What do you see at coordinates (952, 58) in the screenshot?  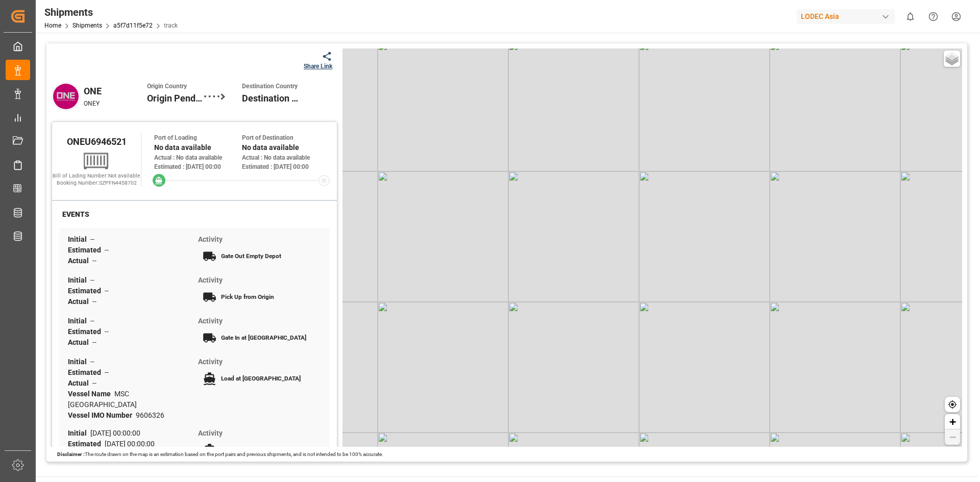 I see `a: Layers` at bounding box center [952, 58].